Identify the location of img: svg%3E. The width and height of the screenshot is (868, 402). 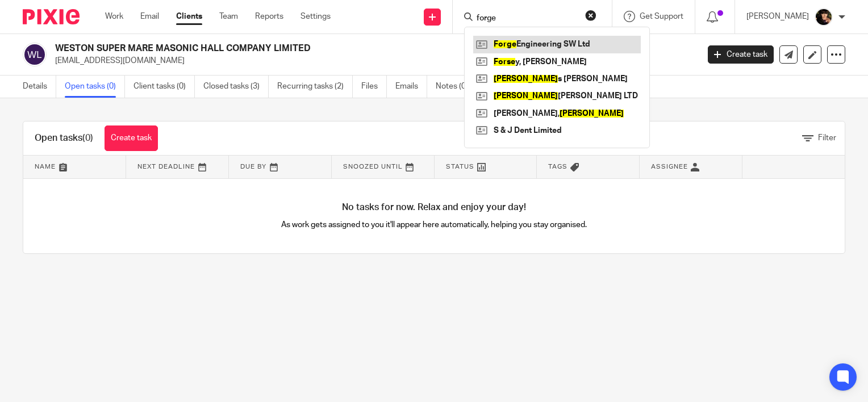
(34, 55).